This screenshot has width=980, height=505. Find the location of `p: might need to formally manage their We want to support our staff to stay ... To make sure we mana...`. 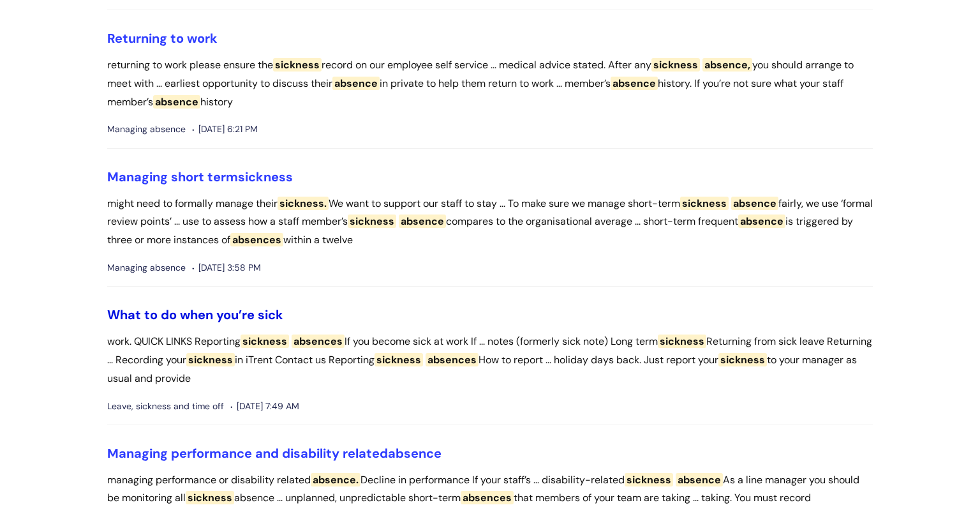

p: might need to formally manage their We want to support our staff to stay ... To make sure we mana... is located at coordinates (490, 222).